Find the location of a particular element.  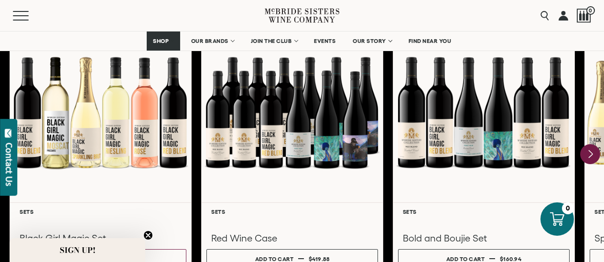

div: SIGN UP!Close teaser is located at coordinates (77, 250).